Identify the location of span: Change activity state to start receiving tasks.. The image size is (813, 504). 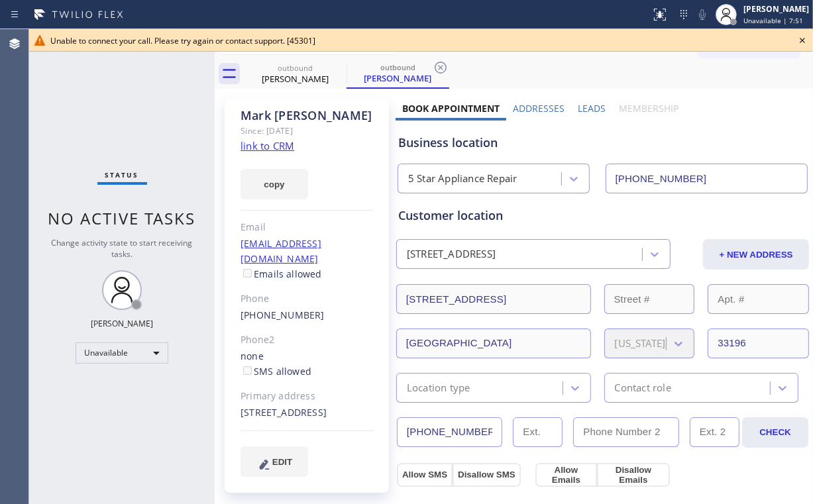
(122, 249).